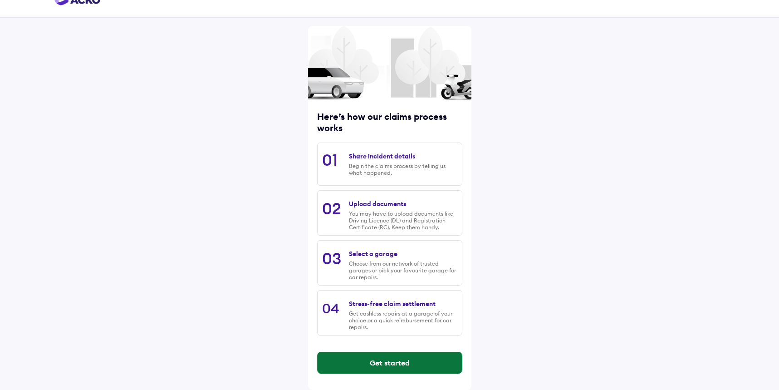 Image resolution: width=779 pixels, height=390 pixels. Describe the element at coordinates (403, 270) in the screenshot. I see `div: Choose from our network of trusted garages or pick your favourite garage for car repairs.` at that location.